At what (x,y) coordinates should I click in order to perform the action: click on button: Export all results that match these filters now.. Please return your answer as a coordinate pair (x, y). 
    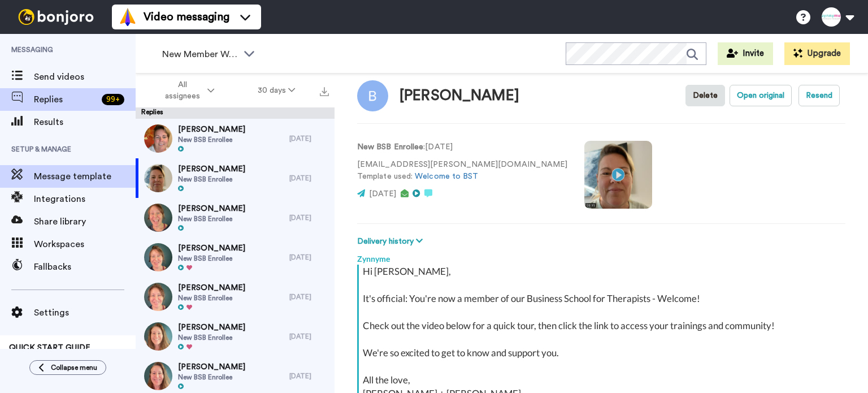
    Looking at the image, I should click on (325, 91).